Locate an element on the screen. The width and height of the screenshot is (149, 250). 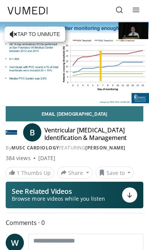
button: Save to is located at coordinates (115, 172).